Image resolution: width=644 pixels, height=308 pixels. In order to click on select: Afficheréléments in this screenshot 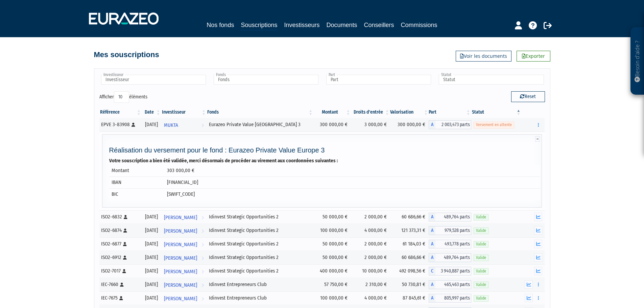, I will do `click(121, 97)`.